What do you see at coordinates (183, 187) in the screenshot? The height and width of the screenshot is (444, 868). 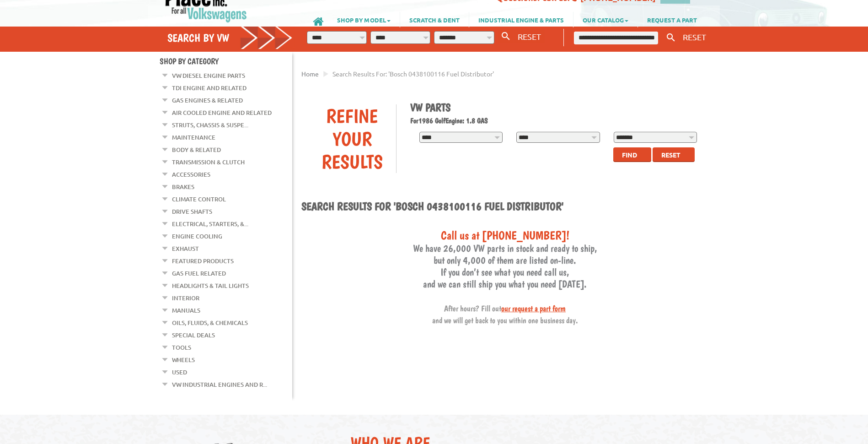 I see `a: Brakes` at bounding box center [183, 187].